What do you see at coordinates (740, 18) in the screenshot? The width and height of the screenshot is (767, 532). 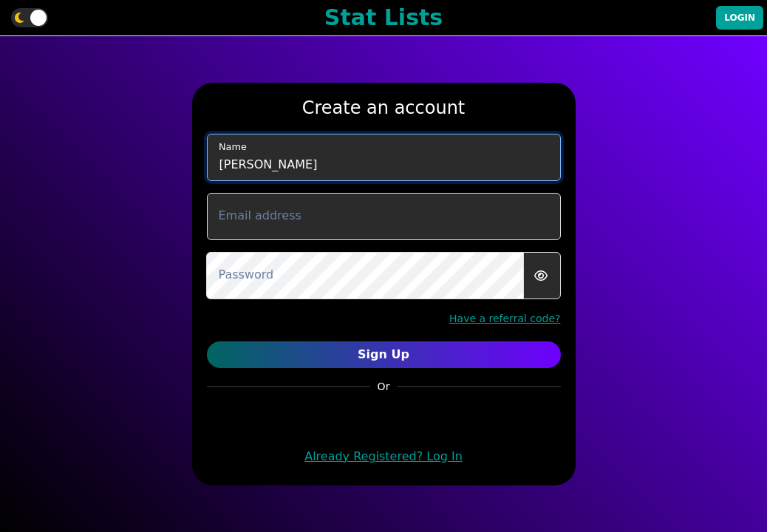 I see `button: Login` at bounding box center [740, 18].